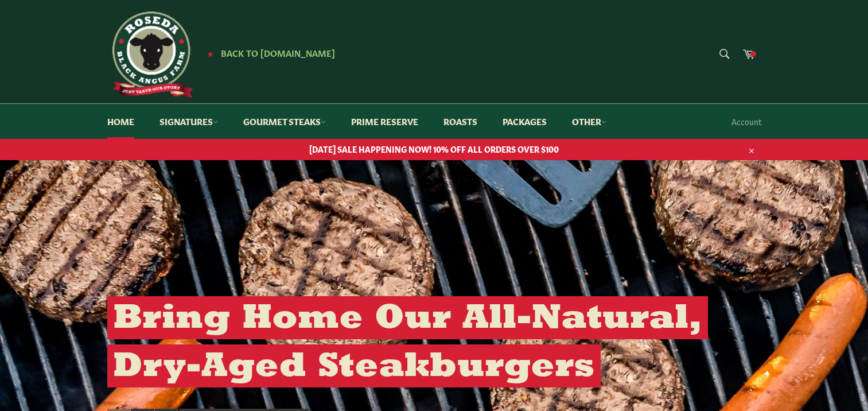 Image resolution: width=868 pixels, height=411 pixels. I want to click on a: Gourmet Steaks, so click(285, 121).